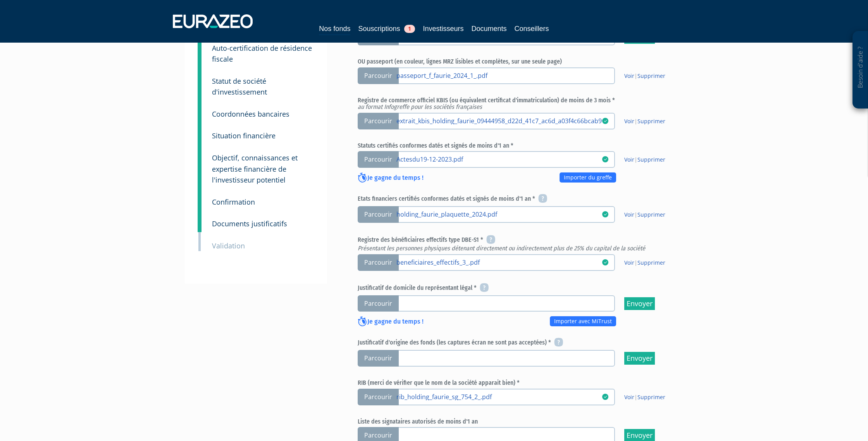  Describe the element at coordinates (499, 262) in the screenshot. I see `a: beneficiaires_effectifs_3_.pdf` at that location.